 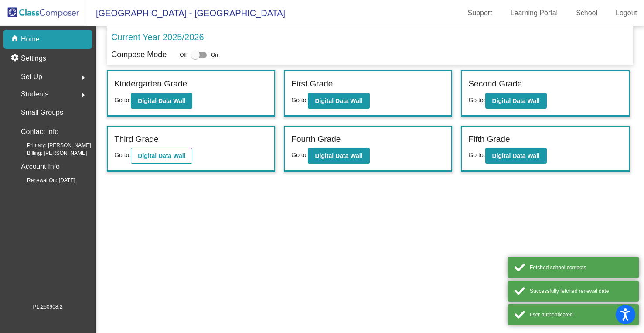 I want to click on span: Off, so click(x=183, y=55).